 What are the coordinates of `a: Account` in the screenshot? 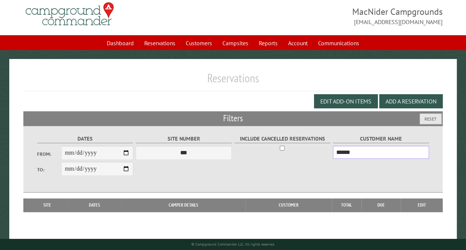 It's located at (298, 43).